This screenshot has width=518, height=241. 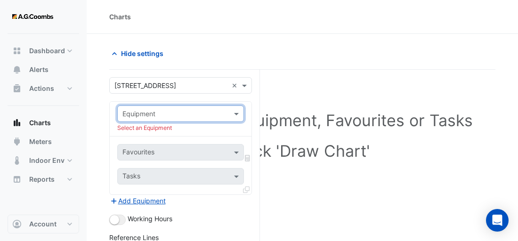 I want to click on span: Clone Favourites and Tasks from this Equipment to other Equipment, so click(x=246, y=189).